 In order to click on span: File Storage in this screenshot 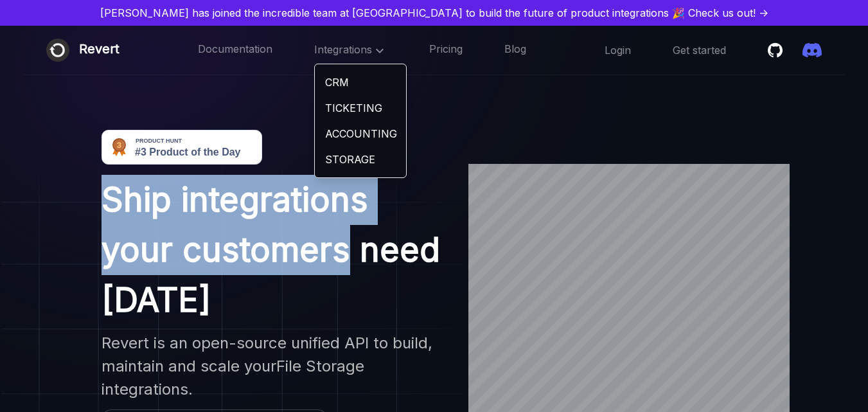, I will do `click(320, 366)`.